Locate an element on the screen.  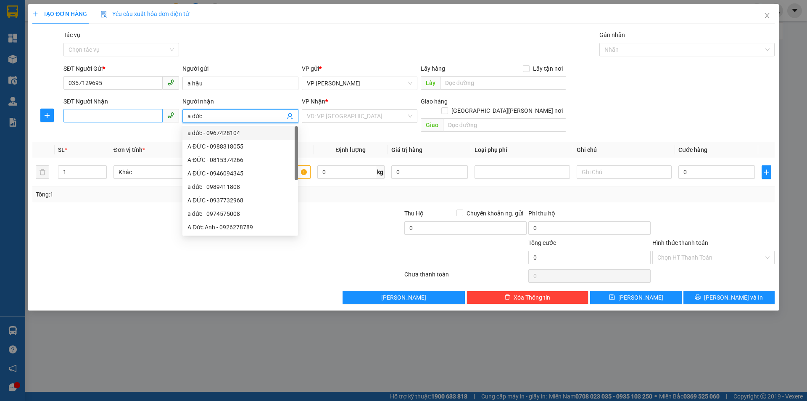
span: Giá trị hàng is located at coordinates (407, 150).